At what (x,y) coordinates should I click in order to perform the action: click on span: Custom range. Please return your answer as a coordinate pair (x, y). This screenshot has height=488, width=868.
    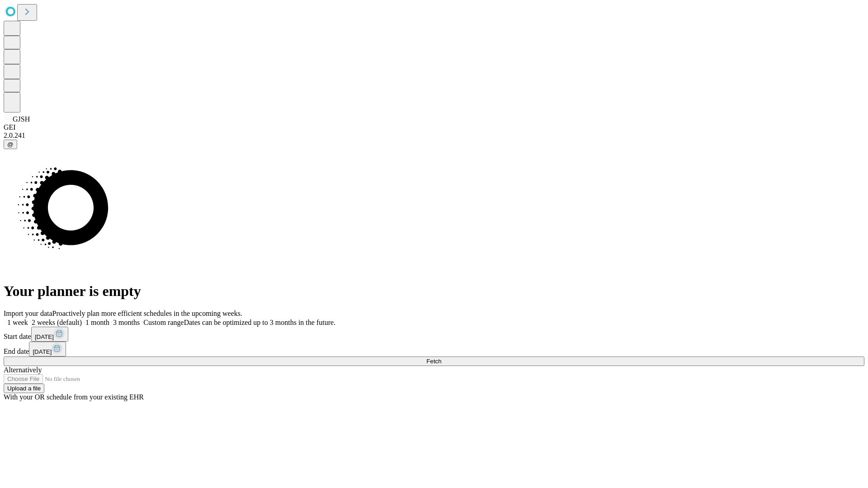
    Looking at the image, I should click on (164, 323).